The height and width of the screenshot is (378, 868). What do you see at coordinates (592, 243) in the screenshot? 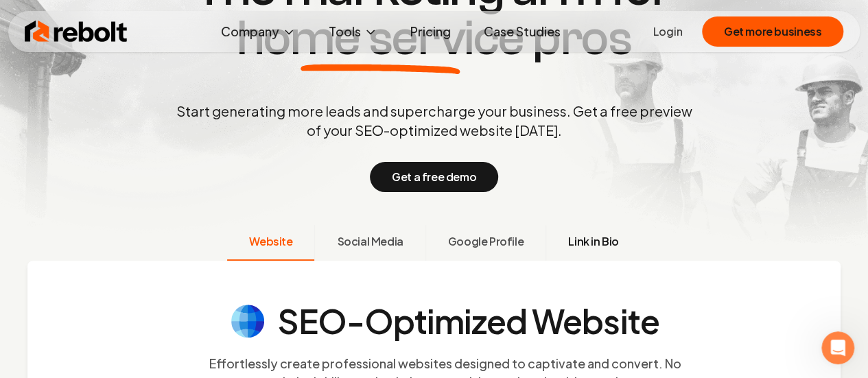
I see `button: Link in Bio` at bounding box center [592, 243].